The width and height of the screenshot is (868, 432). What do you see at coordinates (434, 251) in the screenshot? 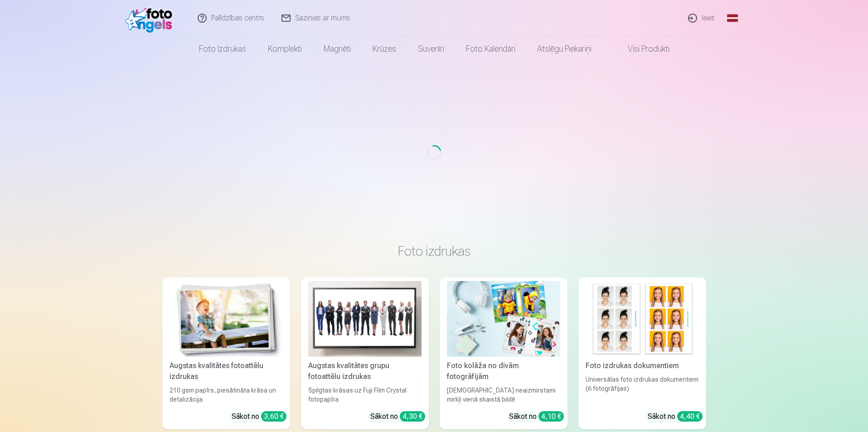
I see `h3: Foto izdrukas` at bounding box center [434, 251].